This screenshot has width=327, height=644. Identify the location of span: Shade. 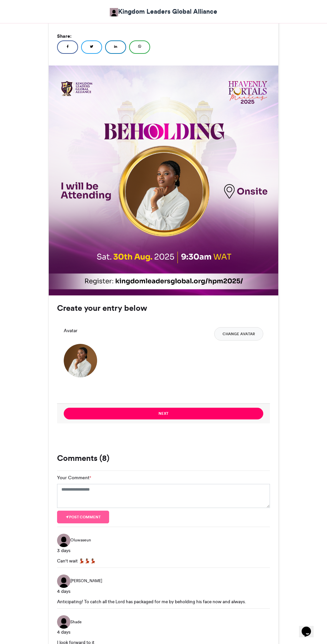
(76, 622).